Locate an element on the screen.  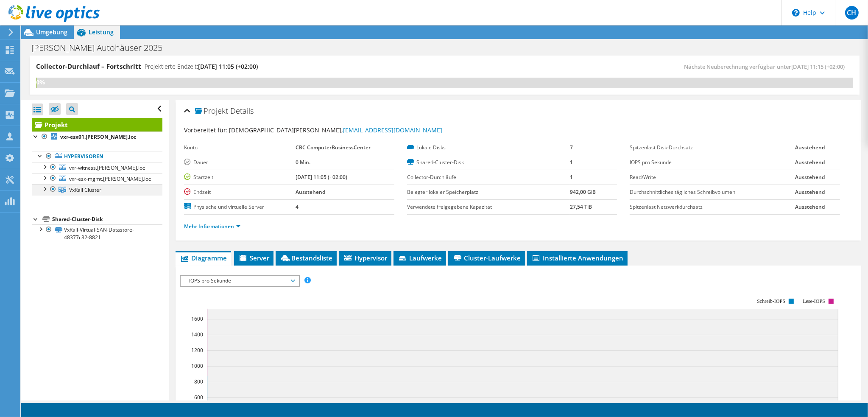
span: Diagramme is located at coordinates (203, 258).